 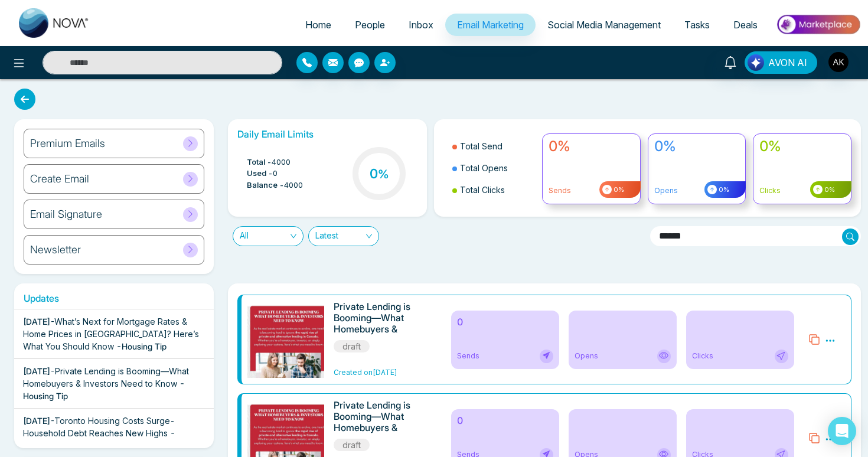 What do you see at coordinates (66, 214) in the screenshot?
I see `h6: Email Signature` at bounding box center [66, 214].